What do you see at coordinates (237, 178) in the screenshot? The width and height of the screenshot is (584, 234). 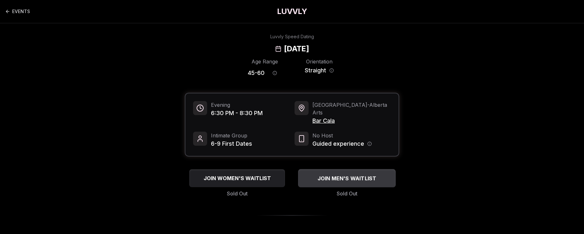 I see `span: JOIN WOMEN'S WAITLIST` at bounding box center [237, 178].